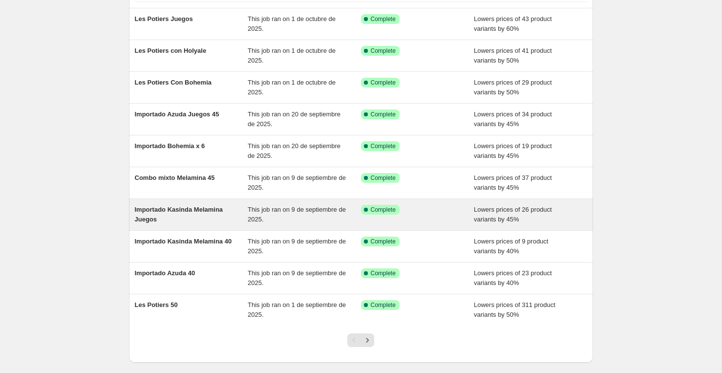  I want to click on button: Next, so click(367, 340).